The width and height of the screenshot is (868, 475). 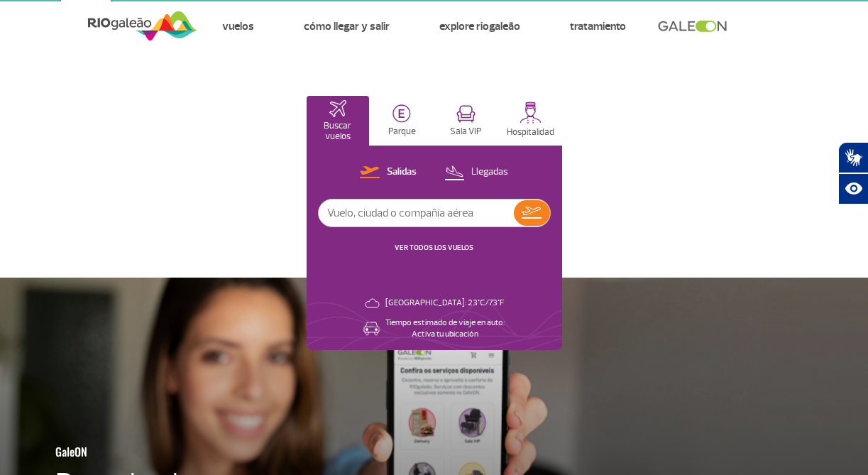 I want to click on button: Hospitalidad, so click(x=530, y=120).